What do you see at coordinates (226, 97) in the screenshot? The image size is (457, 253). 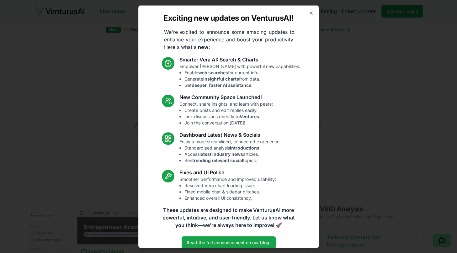 I see `h3: New Community Space Launched!` at bounding box center [226, 97].